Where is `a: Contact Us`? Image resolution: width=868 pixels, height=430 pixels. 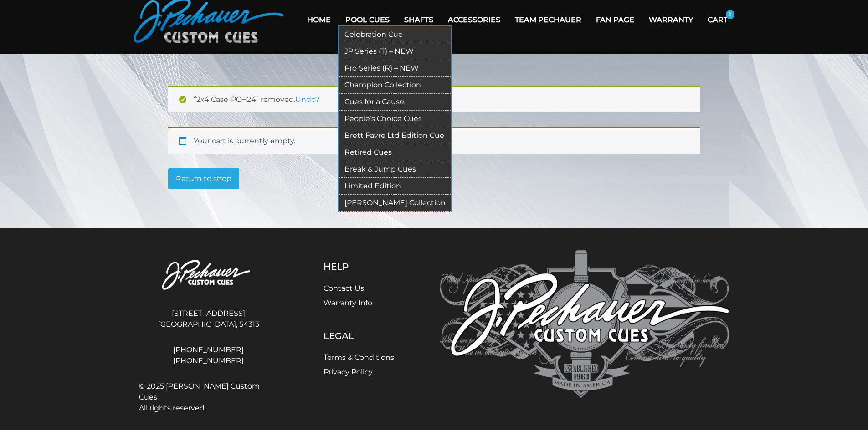 a: Contact Us is located at coordinates (344, 288).